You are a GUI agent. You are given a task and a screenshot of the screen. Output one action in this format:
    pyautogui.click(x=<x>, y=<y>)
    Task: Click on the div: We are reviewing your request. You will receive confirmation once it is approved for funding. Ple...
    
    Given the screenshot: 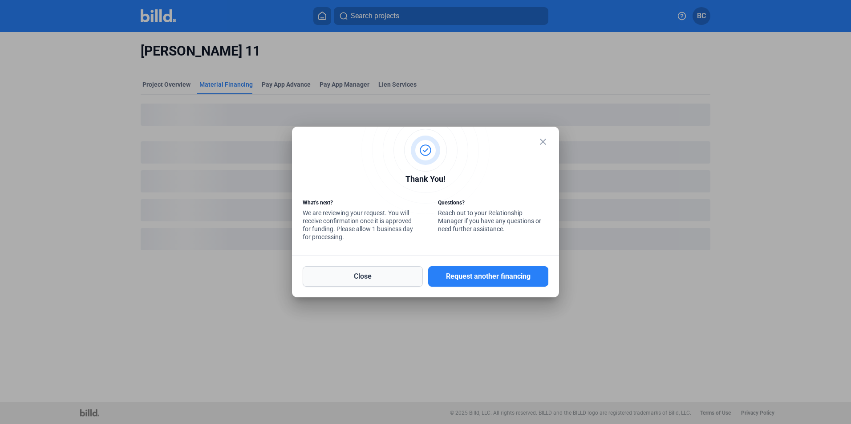 What is the action you would take?
    pyautogui.click(x=358, y=221)
    